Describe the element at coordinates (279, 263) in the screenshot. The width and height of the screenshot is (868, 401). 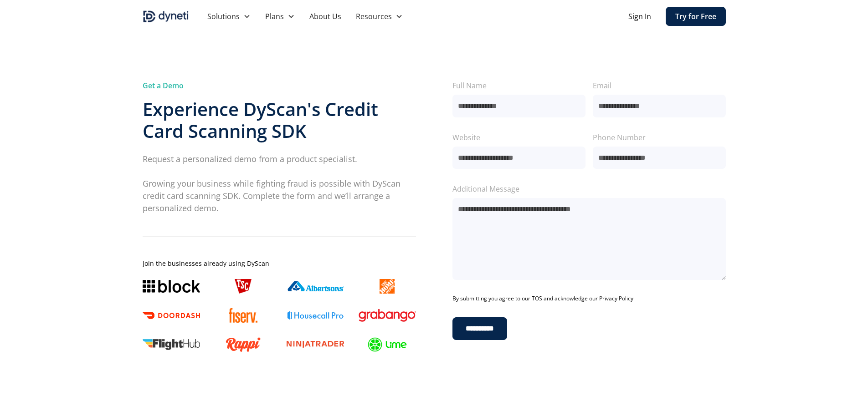
I see `div: Join the businesses already using DyScan` at that location.